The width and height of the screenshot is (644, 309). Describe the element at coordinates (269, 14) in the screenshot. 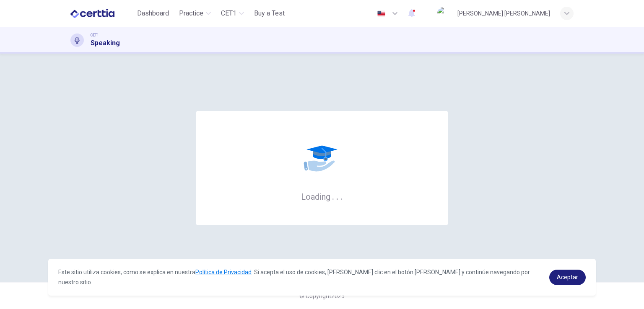

I see `span: Buy a Test` at that location.